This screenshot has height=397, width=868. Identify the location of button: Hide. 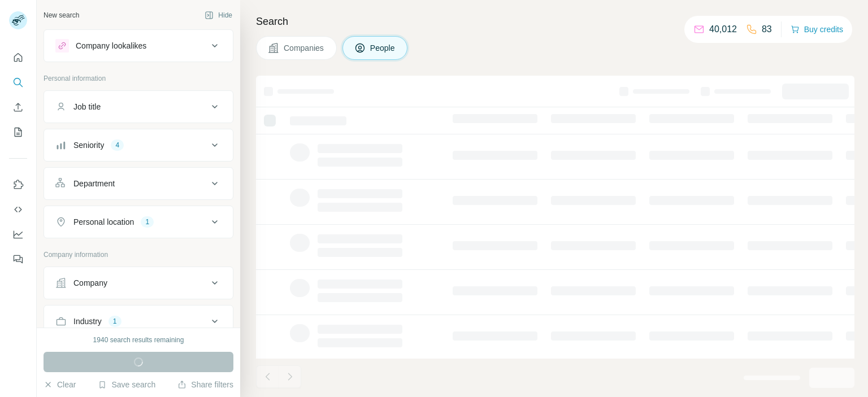
(218, 15).